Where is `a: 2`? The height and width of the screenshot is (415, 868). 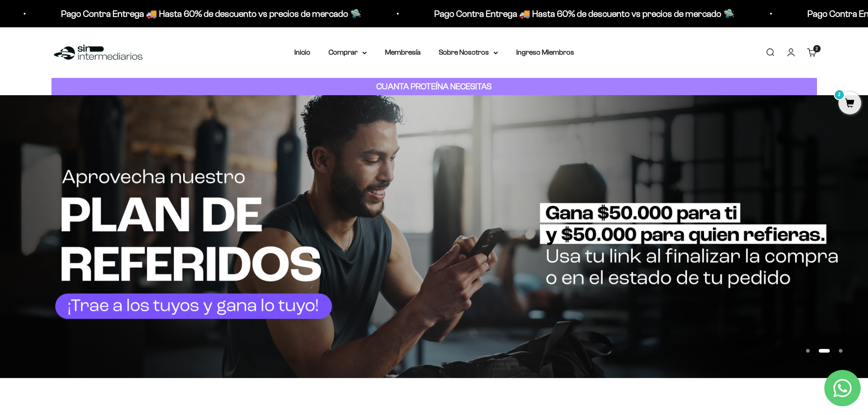 a: 2 is located at coordinates (850, 104).